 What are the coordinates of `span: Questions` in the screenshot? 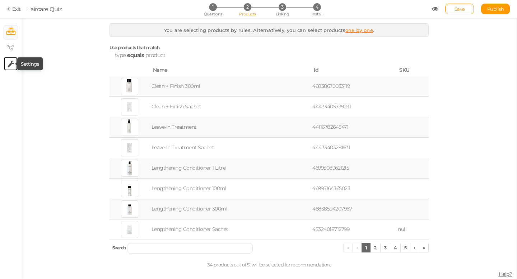 It's located at (213, 14).